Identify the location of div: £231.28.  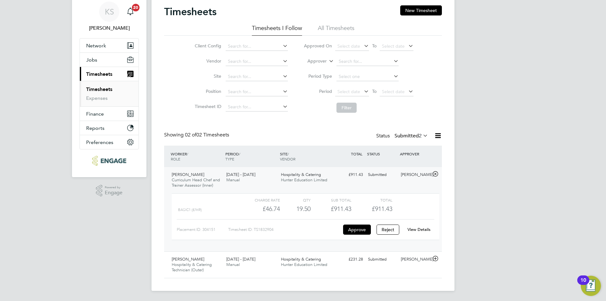
(349, 259).